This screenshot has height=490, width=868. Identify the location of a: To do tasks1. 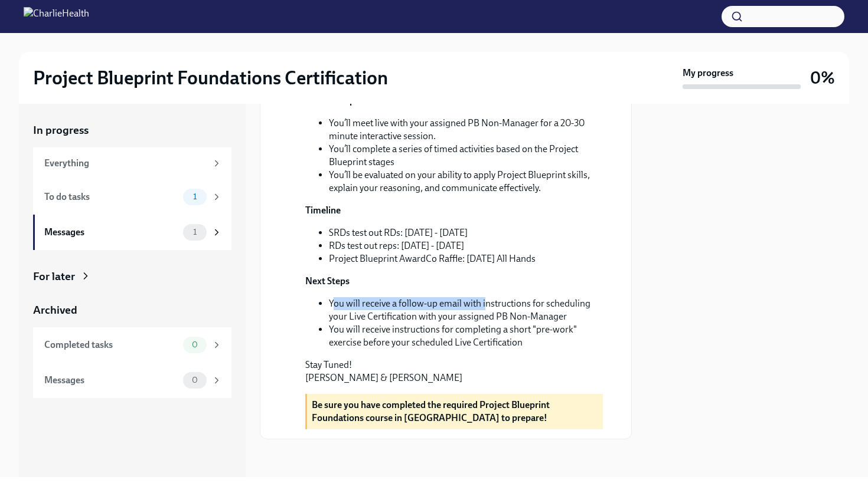
(132, 197).